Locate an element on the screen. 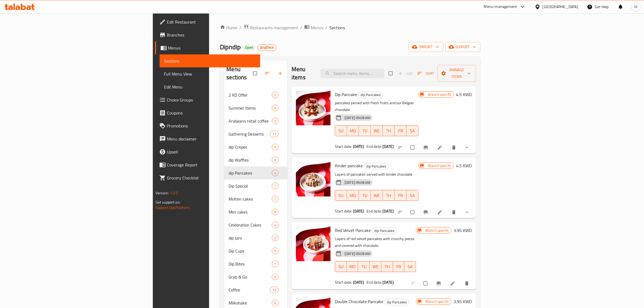  span: 11 is located at coordinates (274, 134).